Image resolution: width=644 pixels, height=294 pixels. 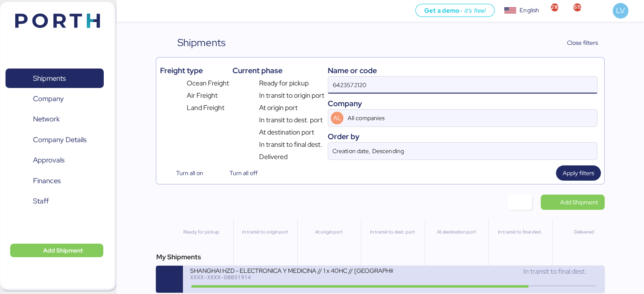 I want to click on span: Delivered, so click(x=273, y=157).